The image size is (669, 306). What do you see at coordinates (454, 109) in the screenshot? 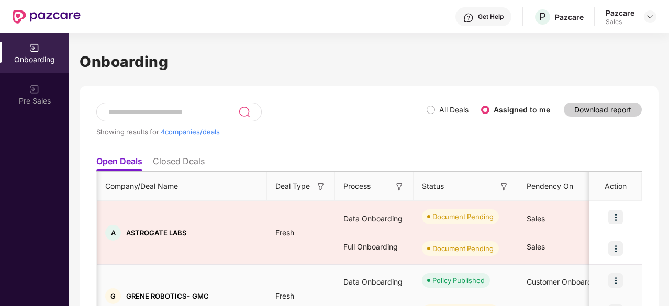
I see `label: All Deals` at bounding box center [454, 109].